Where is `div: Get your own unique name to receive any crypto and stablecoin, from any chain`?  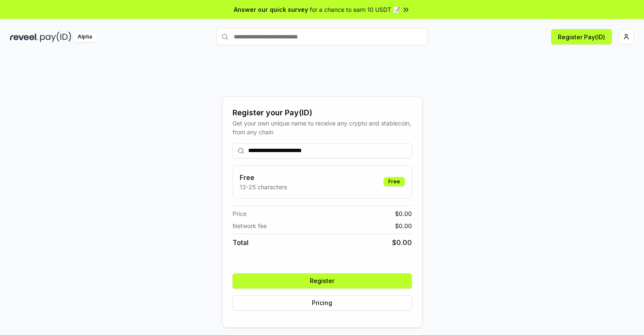
div: Get your own unique name to receive any crypto and stablecoin, from any chain is located at coordinates (322, 127).